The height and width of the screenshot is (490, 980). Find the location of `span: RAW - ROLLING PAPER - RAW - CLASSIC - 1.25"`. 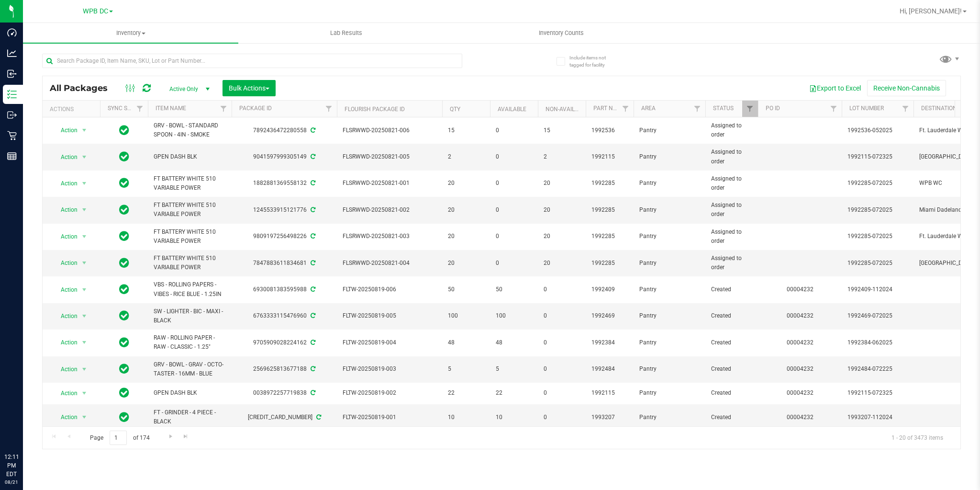

span: RAW - ROLLING PAPER - RAW - CLASSIC - 1.25" is located at coordinates (189, 342).